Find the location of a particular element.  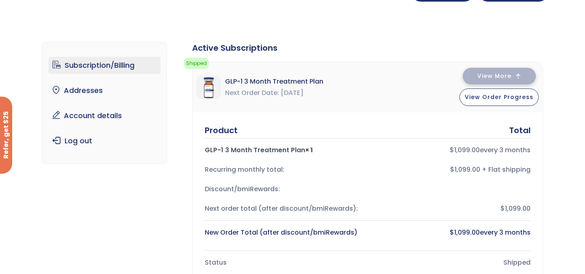

a: Log out is located at coordinates (104, 141).